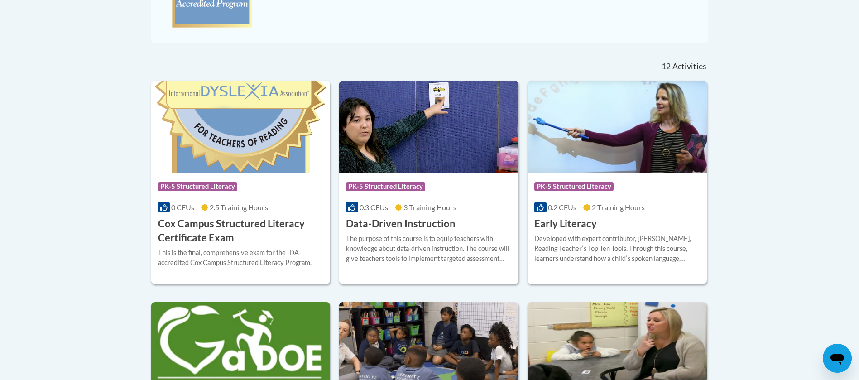 This screenshot has height=380, width=859. Describe the element at coordinates (566, 224) in the screenshot. I see `h3: Early Literacy` at that location.